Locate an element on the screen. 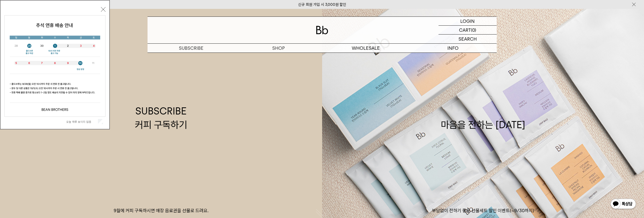 This screenshot has width=644, height=218. div: SUBSCRIBE 커피 구독하기 is located at coordinates (161, 118).